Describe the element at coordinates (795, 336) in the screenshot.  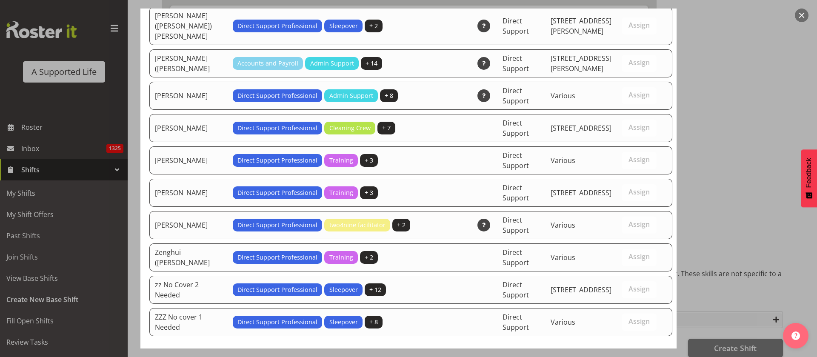
I see `img: help-xxl-2.png` at that location.